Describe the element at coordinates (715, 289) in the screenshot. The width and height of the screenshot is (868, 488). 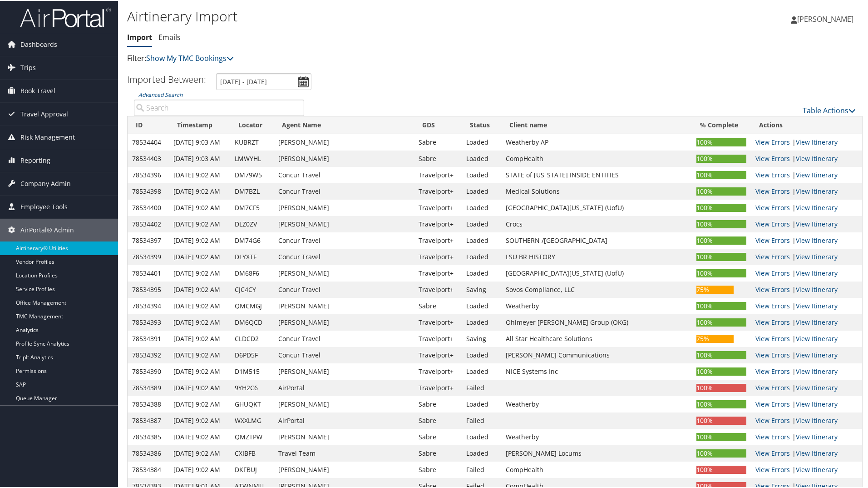
I see `div: 75%` at that location.